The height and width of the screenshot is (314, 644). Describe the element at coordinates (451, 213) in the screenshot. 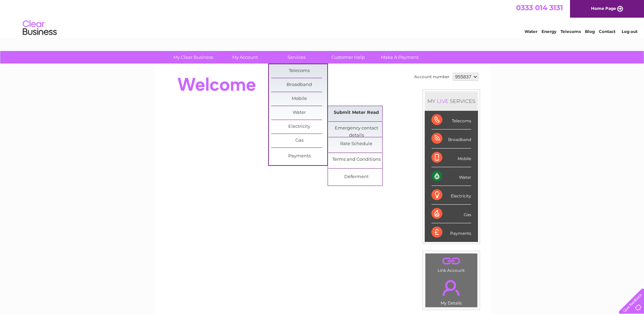

I see `div: Gas` at that location.